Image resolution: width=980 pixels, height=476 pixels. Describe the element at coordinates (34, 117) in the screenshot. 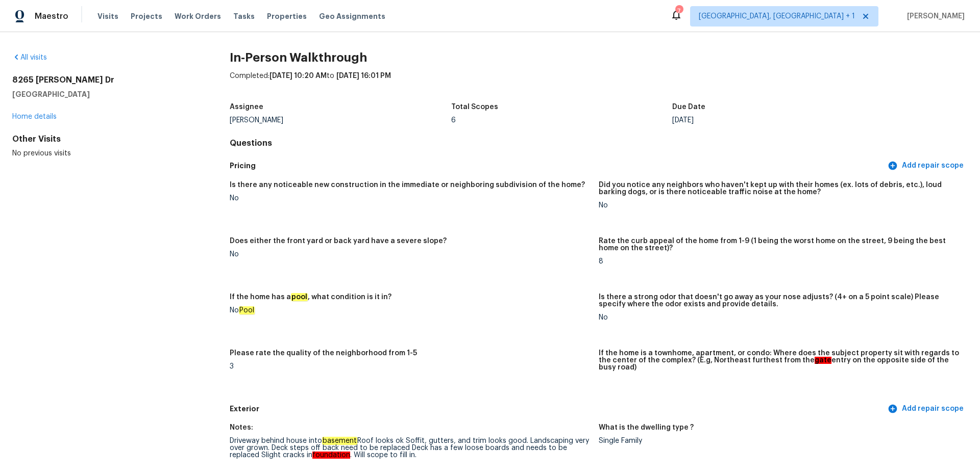

I see `a: Home details` at that location.